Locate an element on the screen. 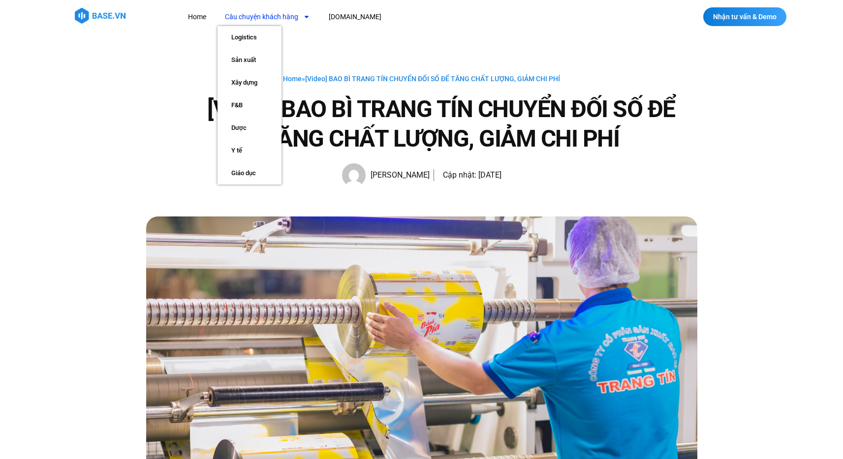 This screenshot has height=459, width=843. a: Câu chuyện khách hàng is located at coordinates (267, 17).